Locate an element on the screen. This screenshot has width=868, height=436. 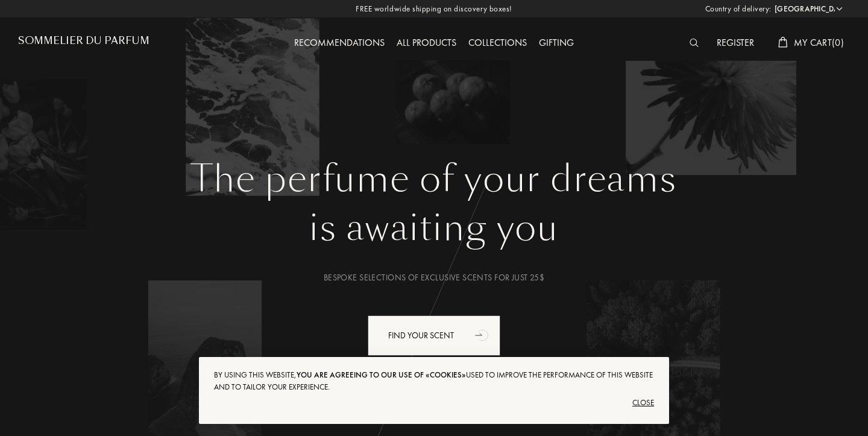
h1: Sommelier du Parfum is located at coordinates (83, 41).